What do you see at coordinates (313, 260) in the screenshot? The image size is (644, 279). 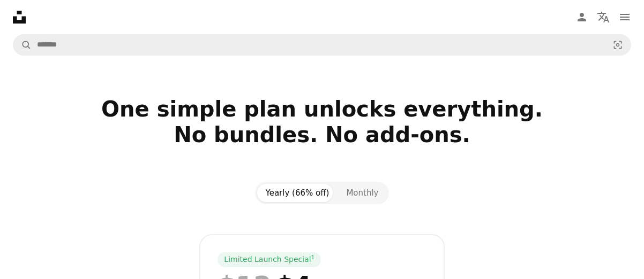 I see `a: 1` at bounding box center [313, 260].